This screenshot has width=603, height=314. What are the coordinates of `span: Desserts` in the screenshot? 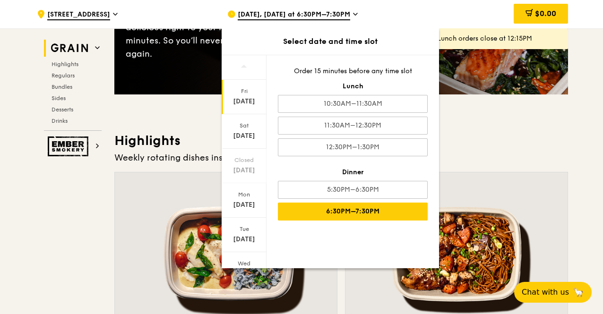 It's located at (62, 110).